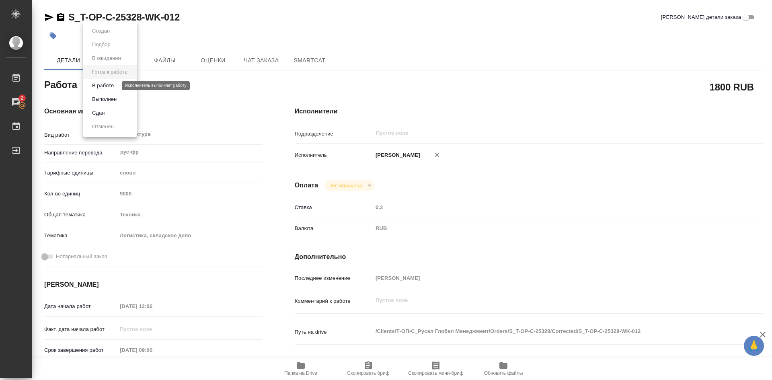 This screenshot has width=772, height=380. What do you see at coordinates (104, 99) in the screenshot?
I see `button: Выполнен` at bounding box center [104, 99].